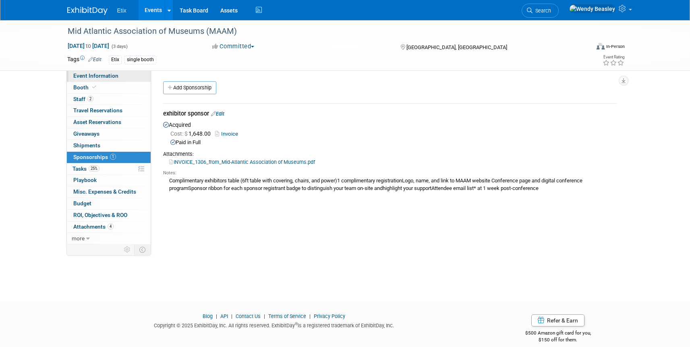 Image resolution: width=690 pixels, height=347 pixels. I want to click on span: 1, so click(113, 157).